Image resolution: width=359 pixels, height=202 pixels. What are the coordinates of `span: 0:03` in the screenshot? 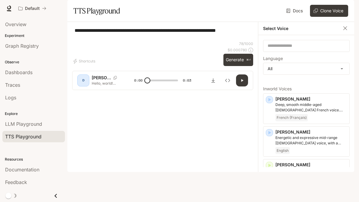 It's located at (187, 81).